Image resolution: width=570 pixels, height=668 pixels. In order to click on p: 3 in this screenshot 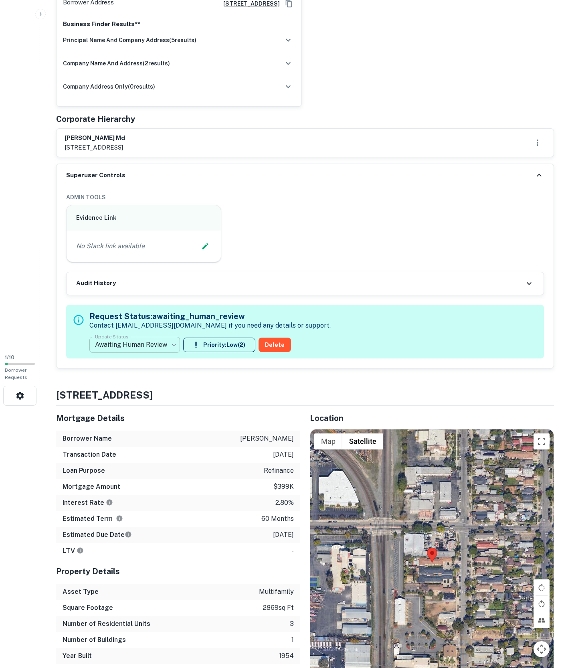, I will do `click(292, 624)`.